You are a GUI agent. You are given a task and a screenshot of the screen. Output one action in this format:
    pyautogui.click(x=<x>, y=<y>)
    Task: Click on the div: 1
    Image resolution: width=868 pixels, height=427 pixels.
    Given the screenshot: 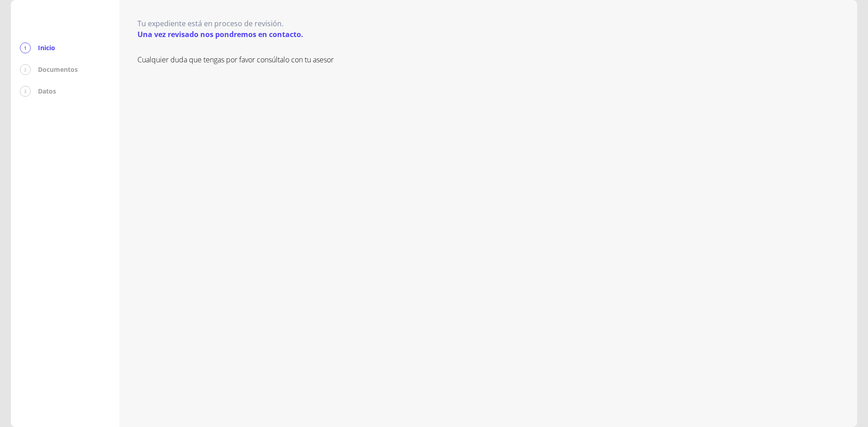 What is the action you would take?
    pyautogui.click(x=25, y=48)
    